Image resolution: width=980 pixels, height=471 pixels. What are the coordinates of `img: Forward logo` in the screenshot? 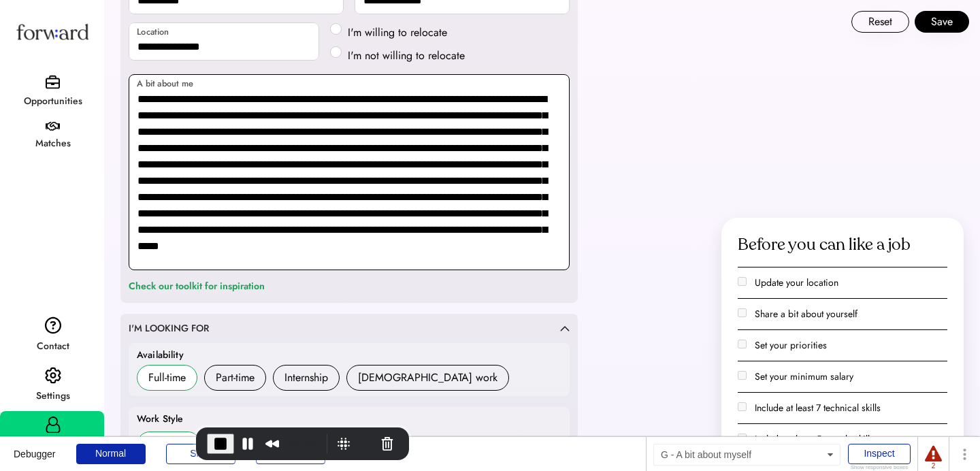 It's located at (53, 31).